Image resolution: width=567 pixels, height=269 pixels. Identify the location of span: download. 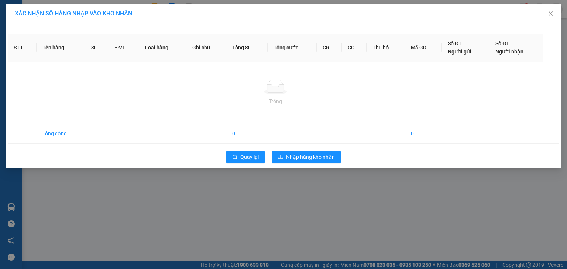
(280, 157).